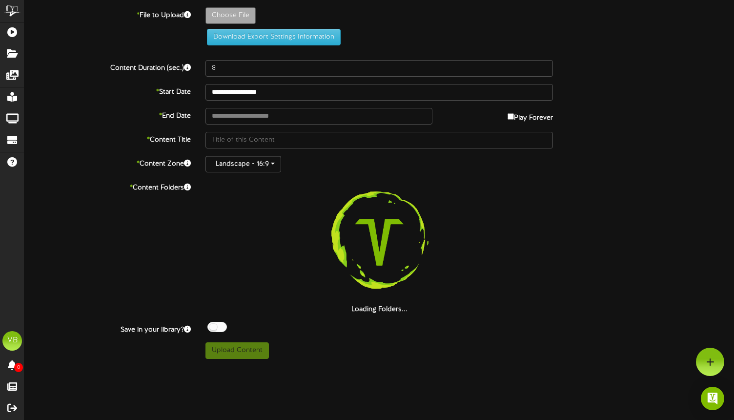  Describe the element at coordinates (274, 37) in the screenshot. I see `button: Download Export Settings Information` at that location.